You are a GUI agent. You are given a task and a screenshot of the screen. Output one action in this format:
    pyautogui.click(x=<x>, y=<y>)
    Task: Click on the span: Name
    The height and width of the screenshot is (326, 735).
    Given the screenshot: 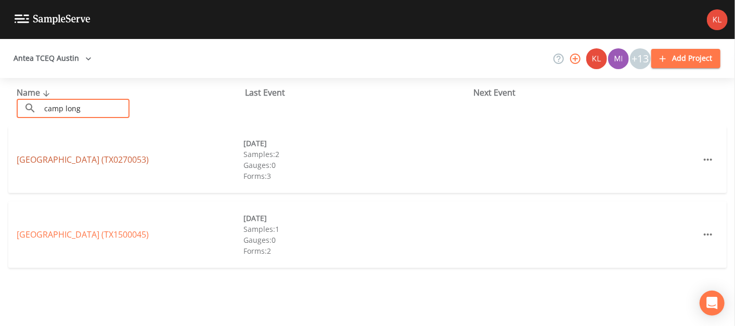 What is the action you would take?
    pyautogui.click(x=34, y=93)
    